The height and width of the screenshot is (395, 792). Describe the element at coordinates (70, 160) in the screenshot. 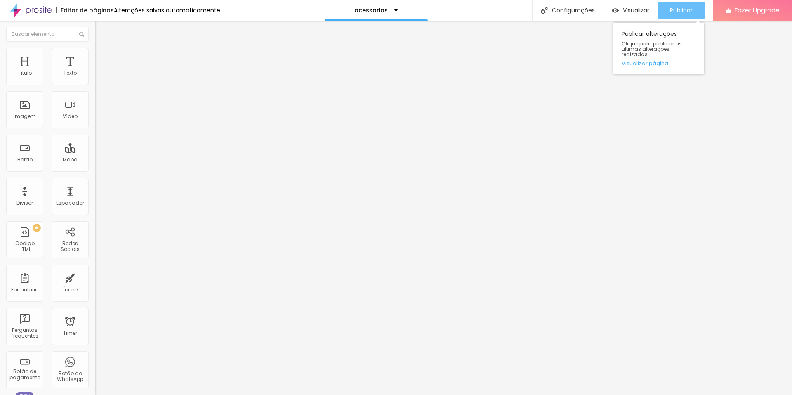

I see `div: Mapa` at that location.